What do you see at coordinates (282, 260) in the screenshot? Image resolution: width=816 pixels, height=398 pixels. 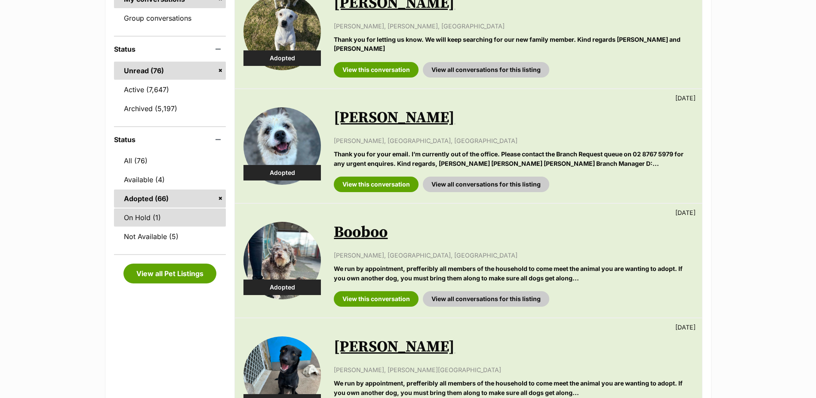 I see `img: Booboo` at bounding box center [282, 260].